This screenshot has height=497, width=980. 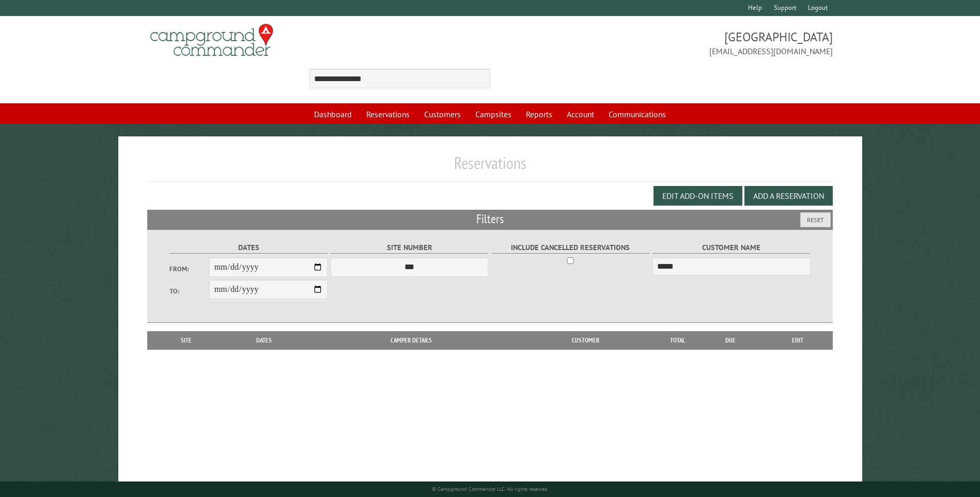 What do you see at coordinates (789, 196) in the screenshot?
I see `button: Add a Reservation` at bounding box center [789, 196].